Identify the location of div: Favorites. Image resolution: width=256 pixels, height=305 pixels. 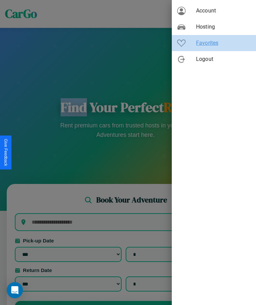
(214, 43).